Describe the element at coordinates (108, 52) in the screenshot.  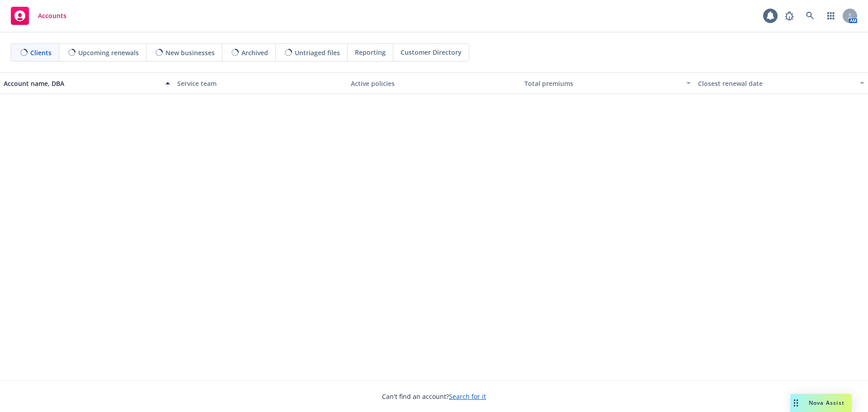
I see `span: Upcoming renewals` at that location.